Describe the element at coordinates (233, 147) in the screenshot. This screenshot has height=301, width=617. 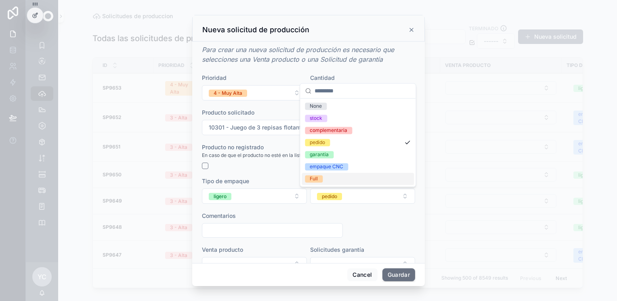
I see `span: Producto no registrado` at that location.